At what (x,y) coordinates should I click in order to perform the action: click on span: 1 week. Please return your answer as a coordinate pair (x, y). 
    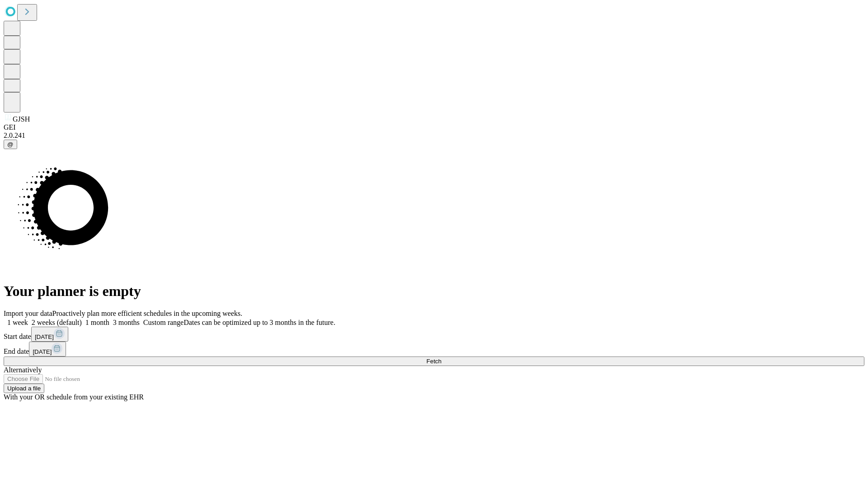
    Looking at the image, I should click on (18, 322).